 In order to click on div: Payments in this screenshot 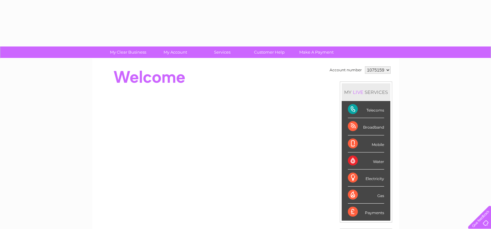, I will do `click(366, 212)`.